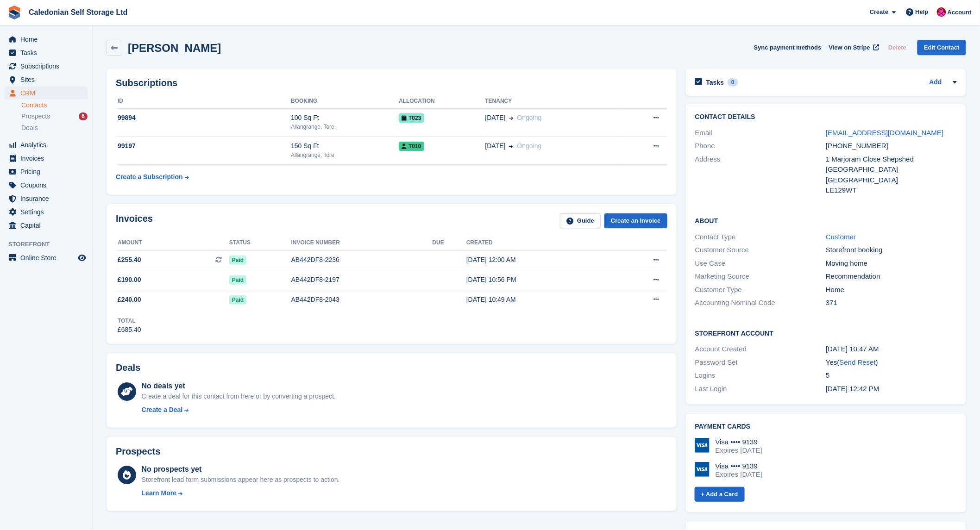 The height and width of the screenshot is (530, 980). Describe the element at coordinates (897, 47) in the screenshot. I see `button: Delete` at that location.